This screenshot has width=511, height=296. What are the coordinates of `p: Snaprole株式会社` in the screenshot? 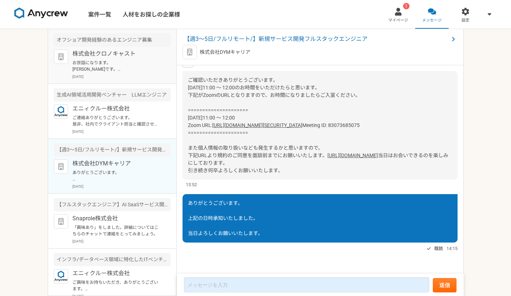 It's located at (116, 218).